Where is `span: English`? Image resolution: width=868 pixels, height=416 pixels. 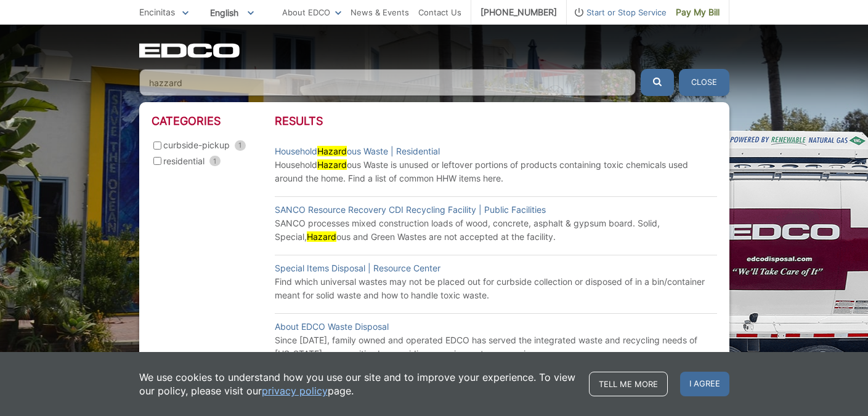 span: English is located at coordinates (231, 12).